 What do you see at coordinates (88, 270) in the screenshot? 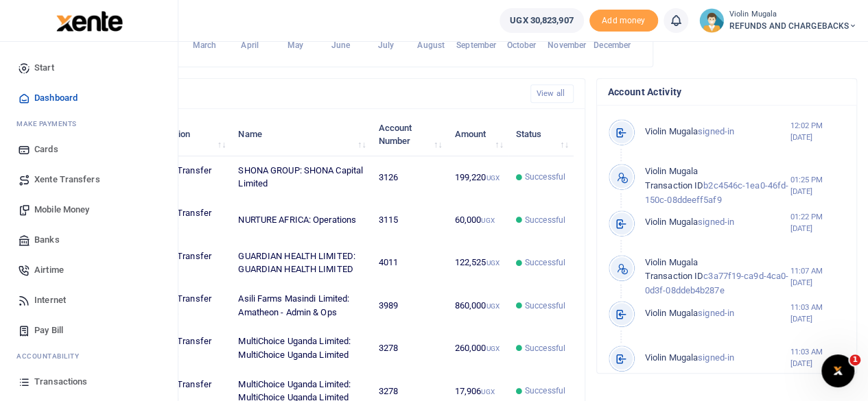
I see `a: Airtime` at bounding box center [88, 270].